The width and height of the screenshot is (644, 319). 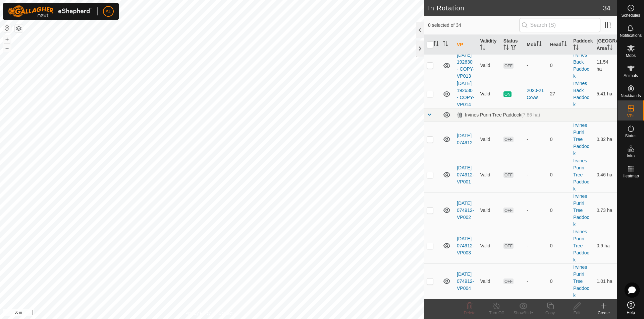 I want to click on span: ON, so click(x=508, y=94).